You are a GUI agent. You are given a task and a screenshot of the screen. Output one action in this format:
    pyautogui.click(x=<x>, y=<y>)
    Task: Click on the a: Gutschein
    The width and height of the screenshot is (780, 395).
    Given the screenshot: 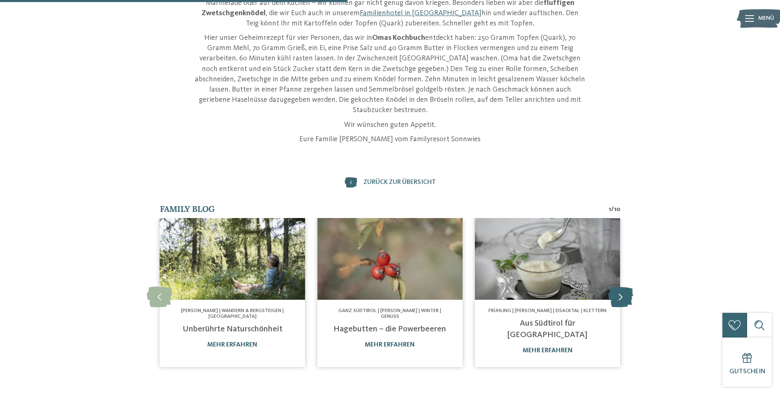 What is the action you would take?
    pyautogui.click(x=747, y=363)
    